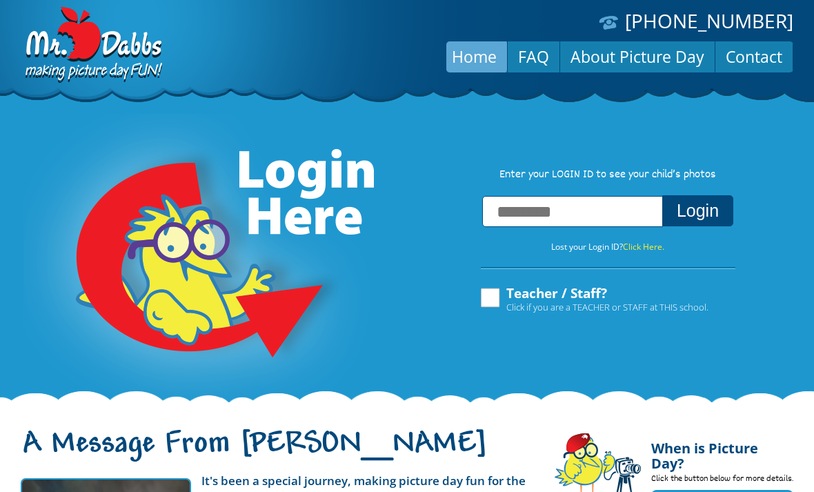 The image size is (814, 492). What do you see at coordinates (722, 452) in the screenshot?
I see `h4: When is Picture Day?` at bounding box center [722, 452].